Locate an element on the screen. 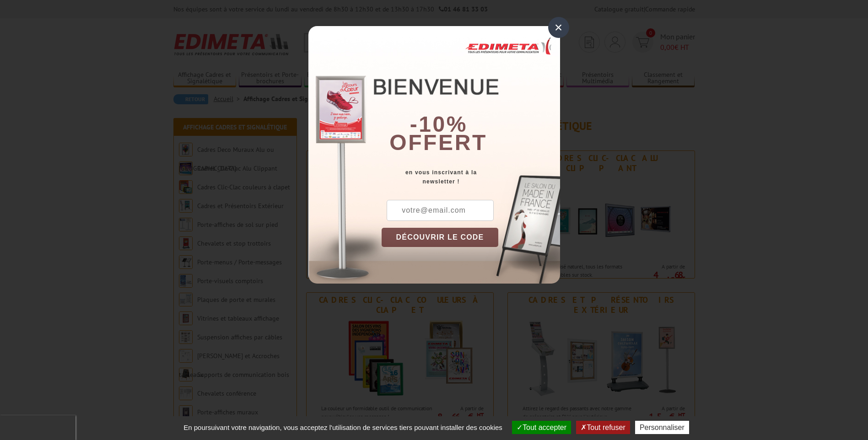 The image size is (868, 440). button: Tout accepter is located at coordinates (541, 428).